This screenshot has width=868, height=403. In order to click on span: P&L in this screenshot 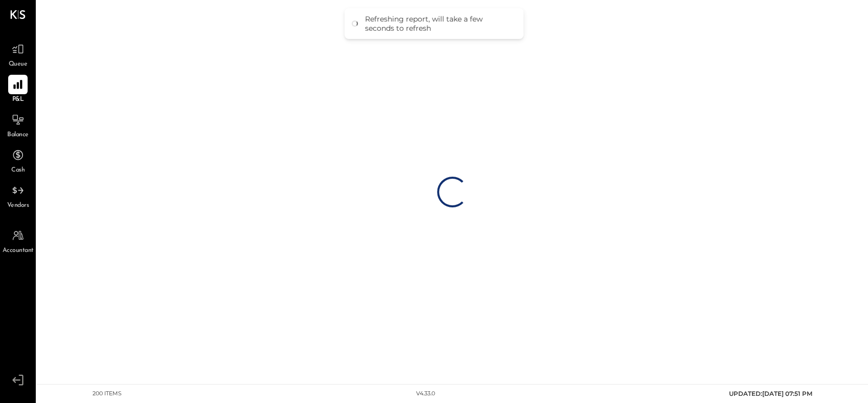, I will do `click(18, 100)`.